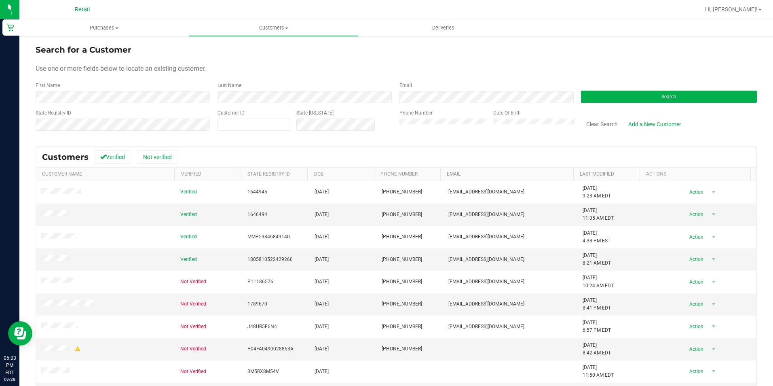 Image resolution: width=773 pixels, height=386 pixels. I want to click on div: Warning - Level 1, so click(78, 349).